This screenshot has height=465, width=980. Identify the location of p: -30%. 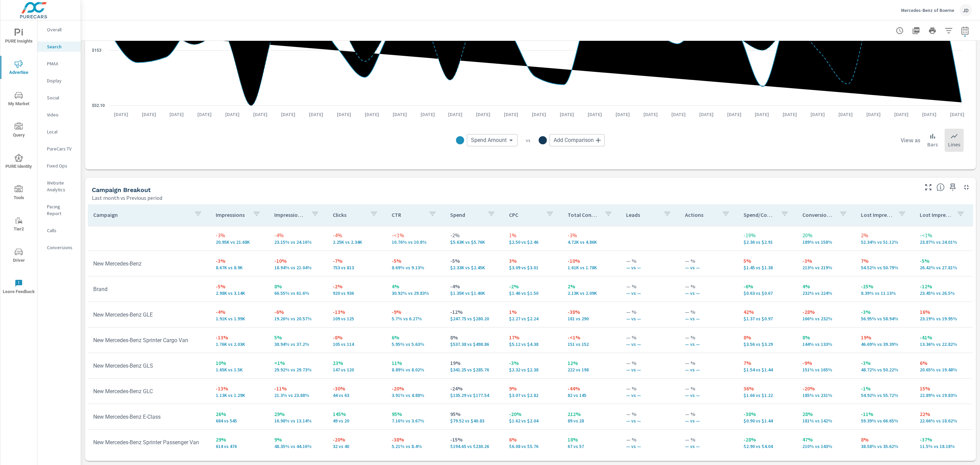
(357, 388).